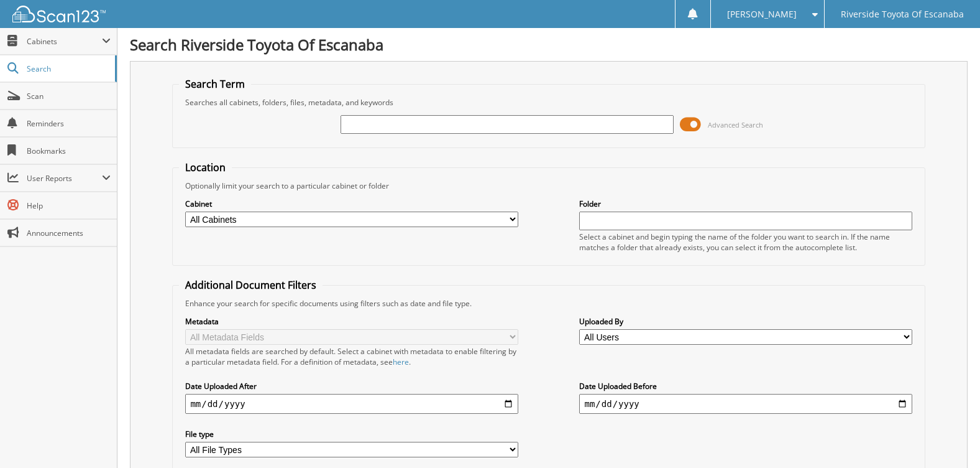 The image size is (980, 468). What do you see at coordinates (351, 434) in the screenshot?
I see `label: File type` at bounding box center [351, 434].